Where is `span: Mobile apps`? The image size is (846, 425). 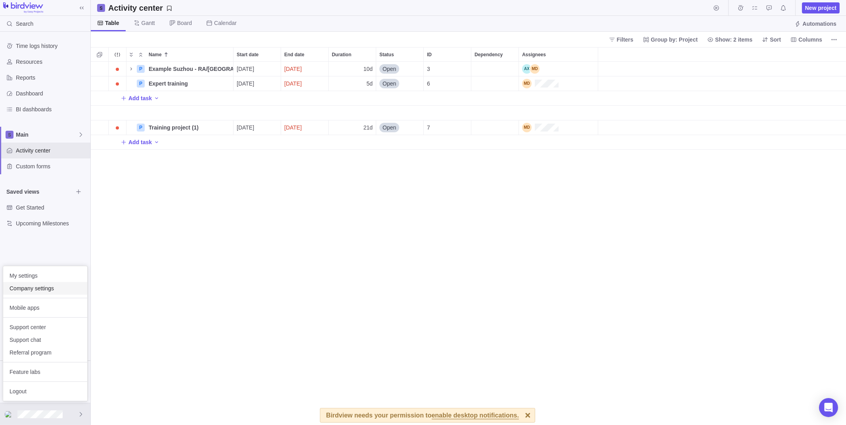 span: Mobile apps is located at coordinates (45, 308).